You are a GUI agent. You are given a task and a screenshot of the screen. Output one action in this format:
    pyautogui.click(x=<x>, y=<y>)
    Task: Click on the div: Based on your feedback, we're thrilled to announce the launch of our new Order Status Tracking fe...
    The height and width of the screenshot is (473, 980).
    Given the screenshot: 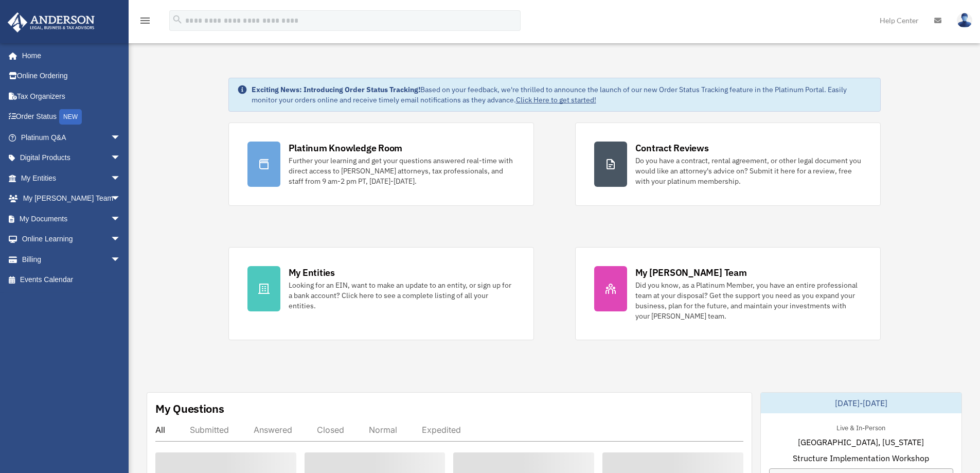 What is the action you would take?
    pyautogui.click(x=561, y=95)
    